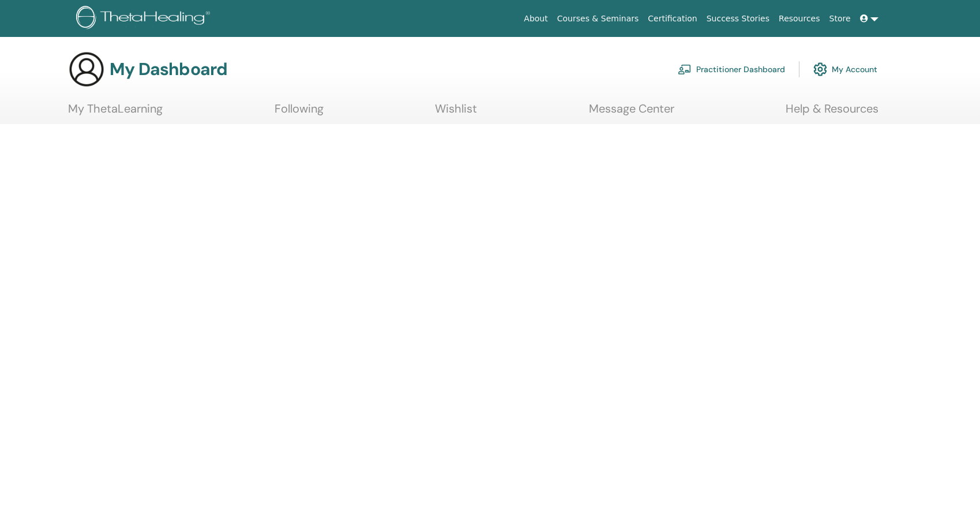  What do you see at coordinates (598, 19) in the screenshot?
I see `a: Courses & Seminars` at bounding box center [598, 19].